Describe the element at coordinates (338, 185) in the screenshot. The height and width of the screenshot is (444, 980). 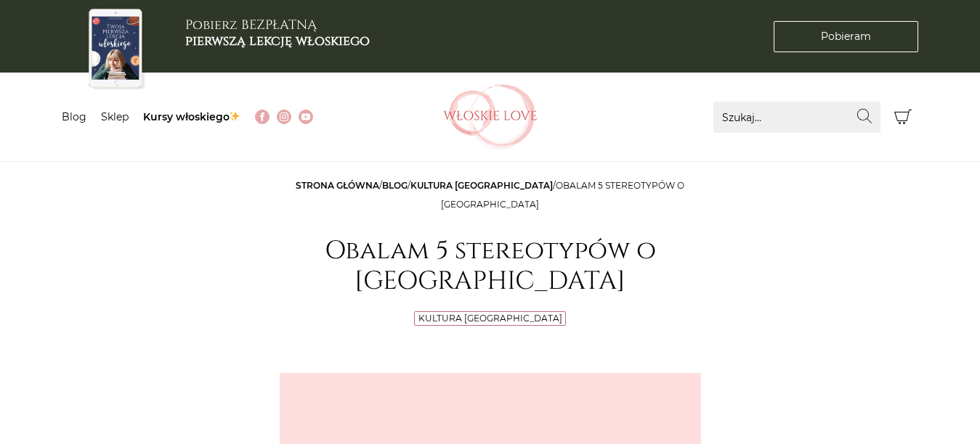
I see `a: Strona główna` at that location.